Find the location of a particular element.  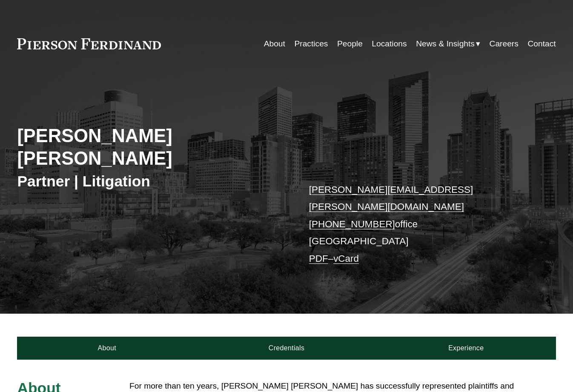

a: Credentials is located at coordinates (286, 348).